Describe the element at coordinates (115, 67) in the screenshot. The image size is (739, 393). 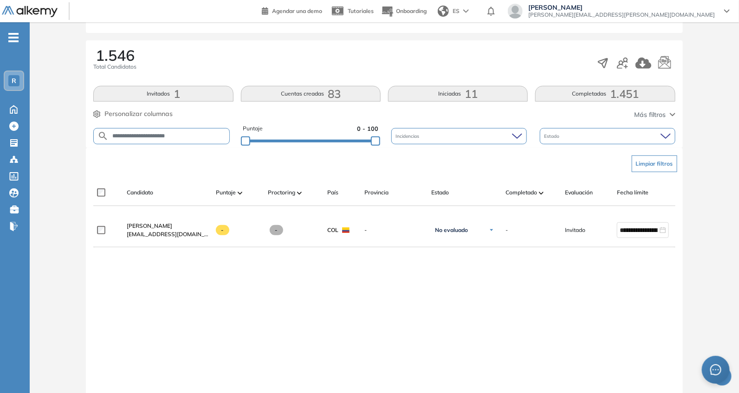
I see `span: Total Candidatos` at that location.